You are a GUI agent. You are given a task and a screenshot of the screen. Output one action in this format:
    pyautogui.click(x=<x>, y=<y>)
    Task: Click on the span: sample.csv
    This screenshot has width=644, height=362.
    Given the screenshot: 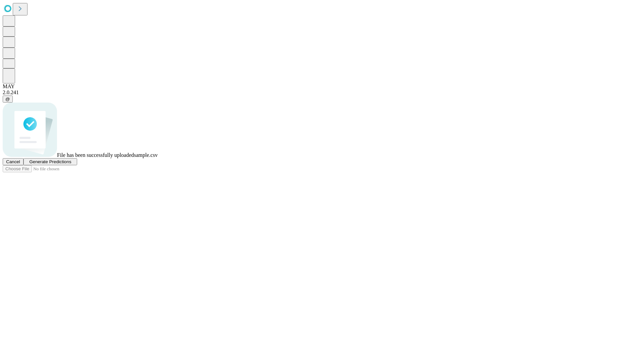 What is the action you would take?
    pyautogui.click(x=145, y=155)
    